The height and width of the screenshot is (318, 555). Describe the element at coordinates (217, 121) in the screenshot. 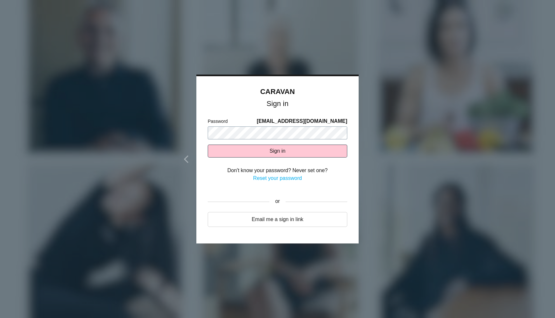

I see `label: Password` at that location.